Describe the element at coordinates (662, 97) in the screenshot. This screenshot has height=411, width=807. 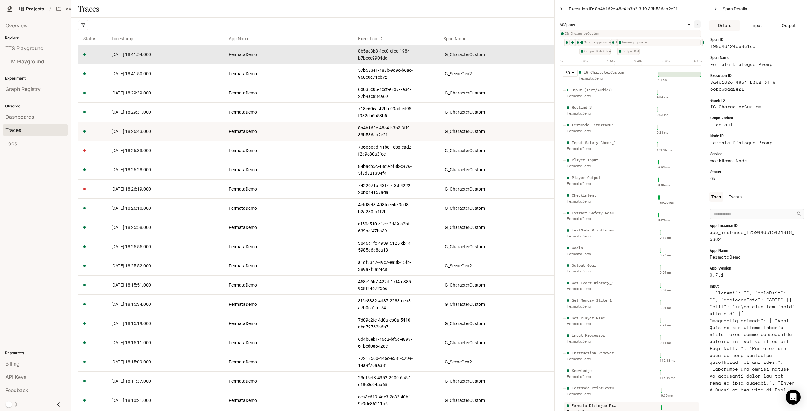
I see `div: 4.84 ms` at that location.